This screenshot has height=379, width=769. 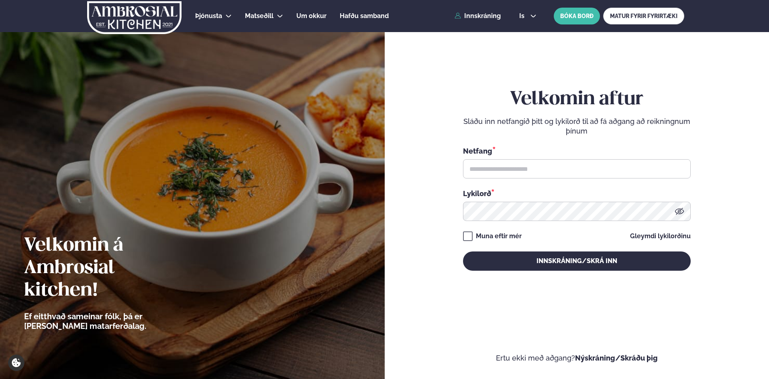 What do you see at coordinates (208, 16) in the screenshot?
I see `span: Þjónusta` at bounding box center [208, 16].